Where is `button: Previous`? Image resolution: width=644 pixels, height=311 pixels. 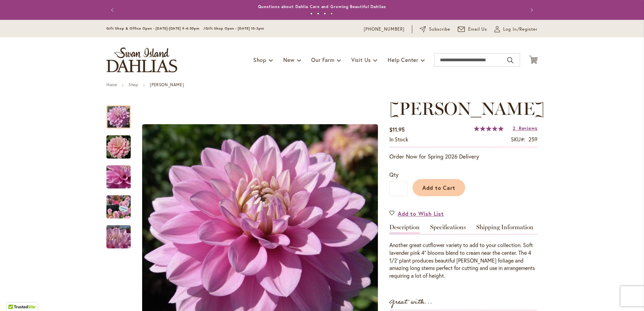 button: Previous is located at coordinates (113, 10).